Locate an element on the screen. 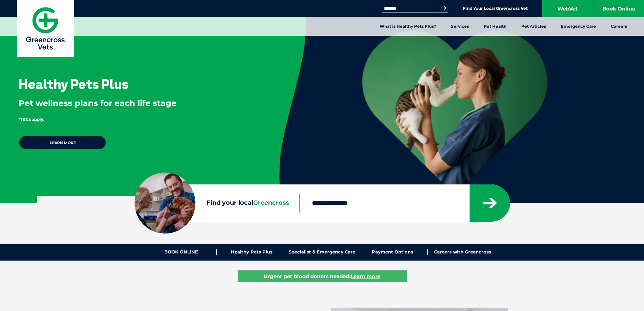 This screenshot has height=311, width=644. a: Payment Options is located at coordinates (393, 252).